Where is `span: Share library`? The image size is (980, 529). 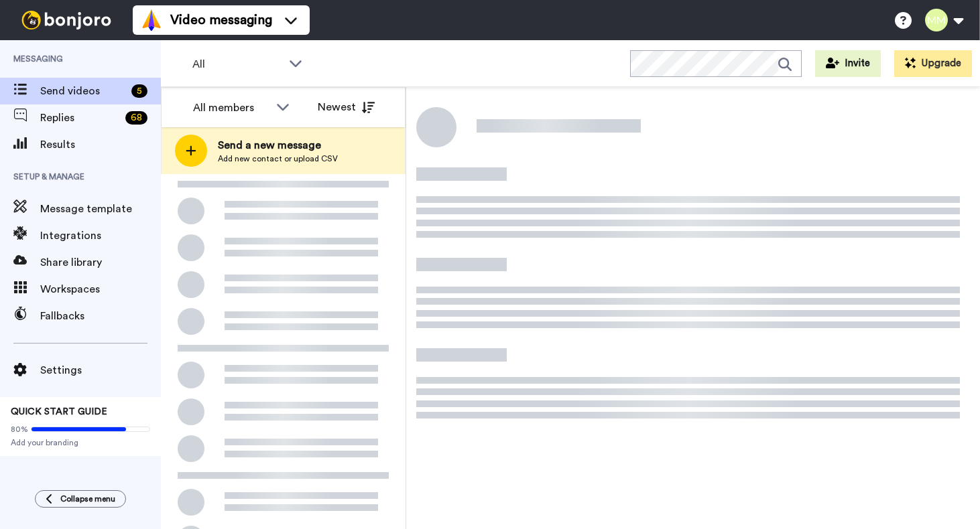
span: Share library is located at coordinates (100, 262).